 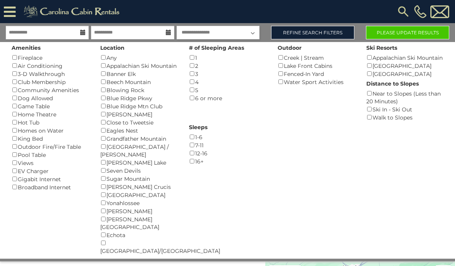 I want to click on div: Lake Front Cabins, so click(x=316, y=65).